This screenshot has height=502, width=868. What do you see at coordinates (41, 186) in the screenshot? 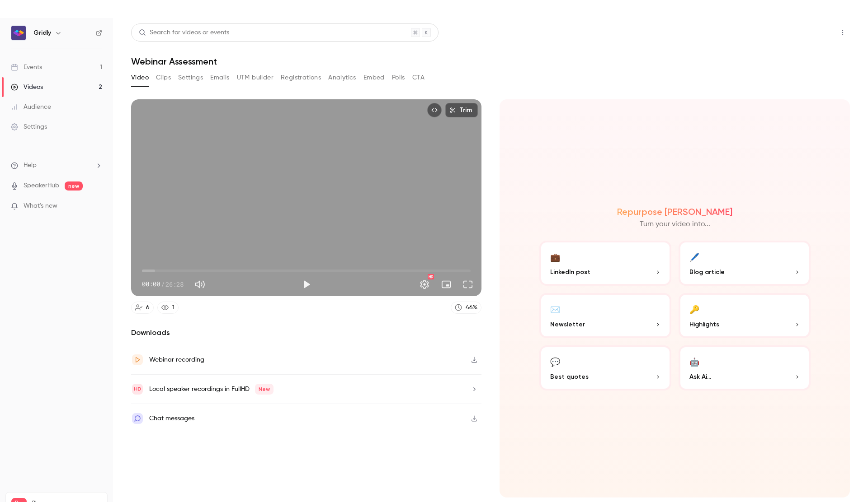
I see `a: SpeakerHub` at bounding box center [41, 186].